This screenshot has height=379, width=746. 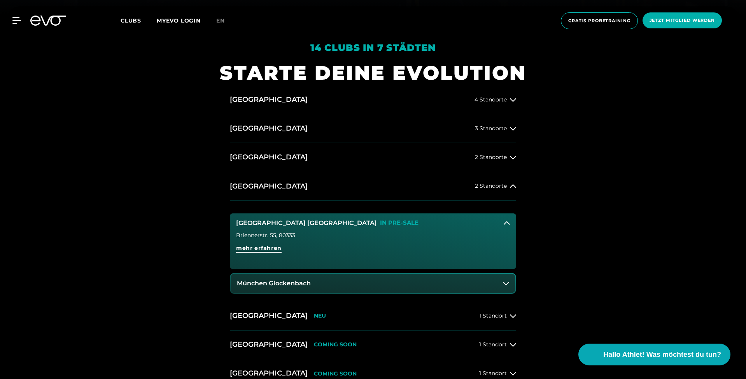 I want to click on div: Briennerstr. 55 , 80333, so click(x=373, y=235).